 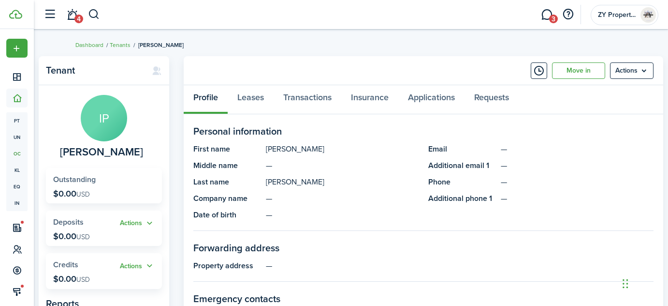 I want to click on panel-main-section-title: Personal information, so click(x=424, y=131).